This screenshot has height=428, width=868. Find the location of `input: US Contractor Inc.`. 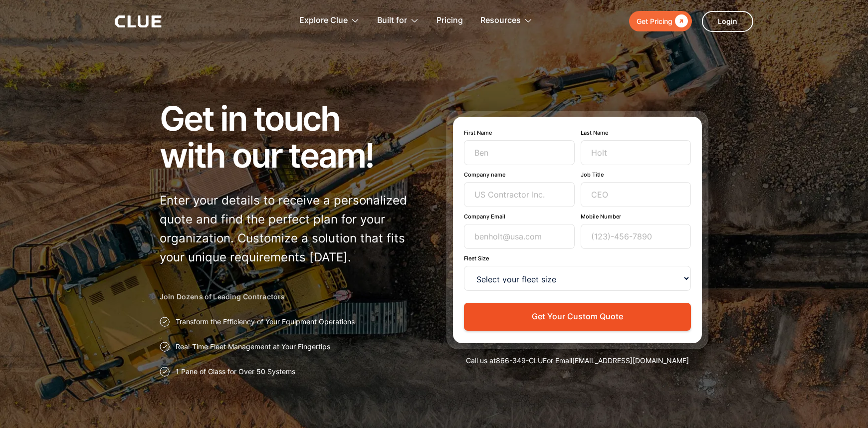

input: US Contractor Inc. is located at coordinates (519, 194).